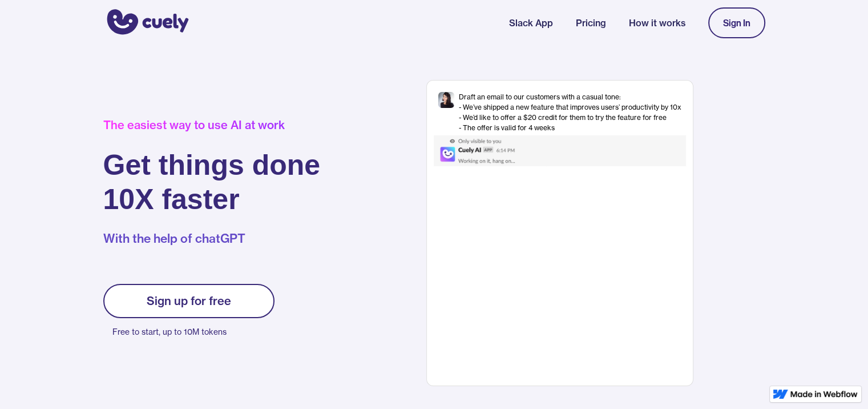 The image size is (868, 409). What do you see at coordinates (591, 23) in the screenshot?
I see `a: Pricing` at bounding box center [591, 23].